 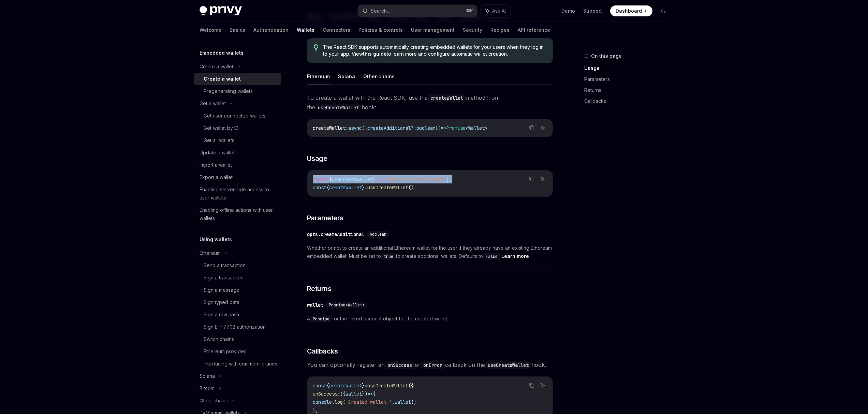 What do you see at coordinates (225, 352) in the screenshot?
I see `div: Ethereum provider` at bounding box center [225, 352].